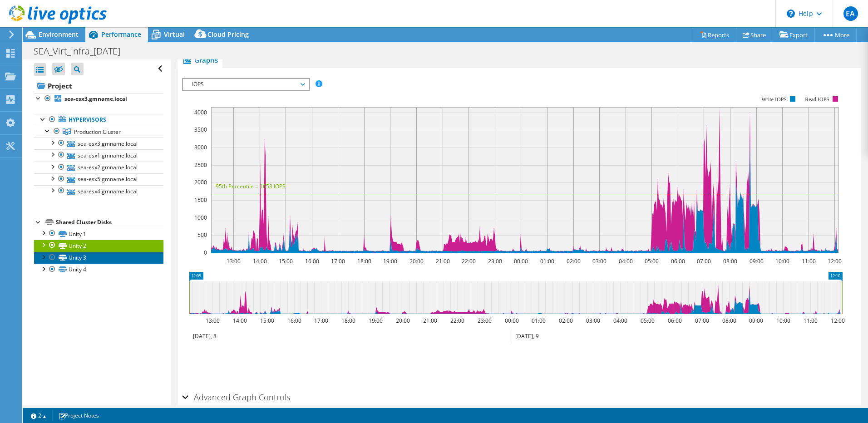 This screenshot has width=868, height=423. What do you see at coordinates (715, 34) in the screenshot?
I see `a: Reports` at bounding box center [715, 34].